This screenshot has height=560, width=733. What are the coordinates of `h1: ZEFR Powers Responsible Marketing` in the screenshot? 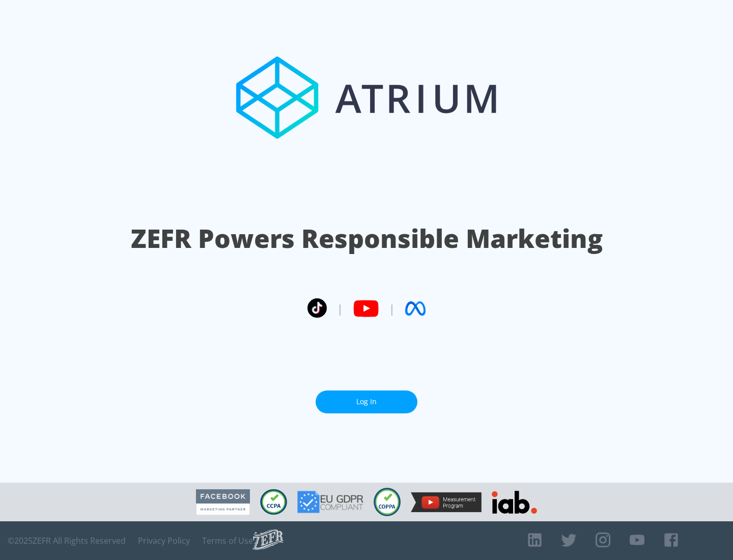 It's located at (366, 238).